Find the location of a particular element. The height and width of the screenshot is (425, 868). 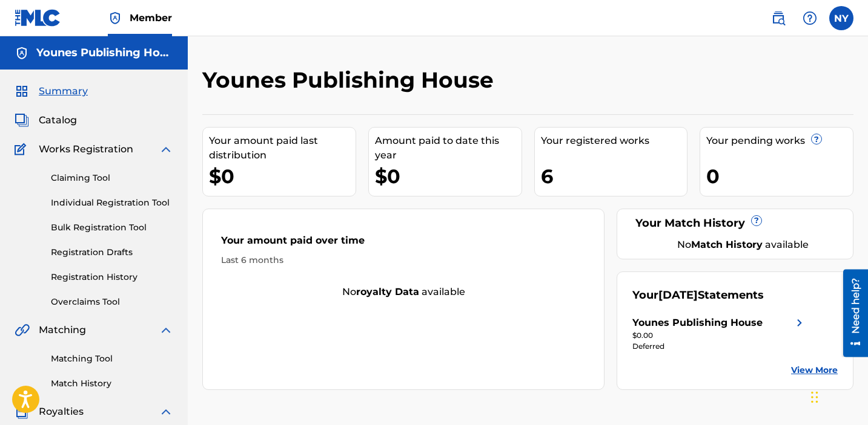

div: Your Match History is located at coordinates (735, 223).